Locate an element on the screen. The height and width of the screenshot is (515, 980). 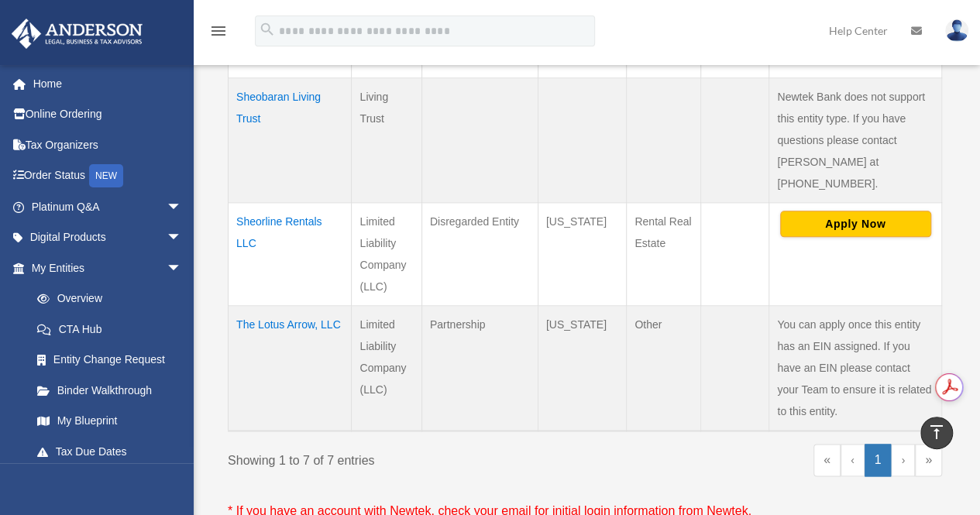
td: The Lotus Arrow, LLC is located at coordinates (290, 368).